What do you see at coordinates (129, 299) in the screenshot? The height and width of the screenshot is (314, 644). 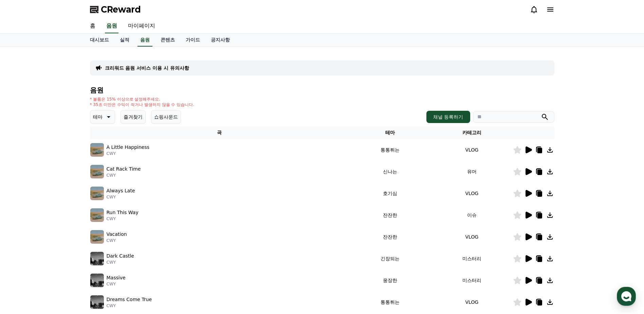 I see `p: Dreams Come True` at bounding box center [129, 299].